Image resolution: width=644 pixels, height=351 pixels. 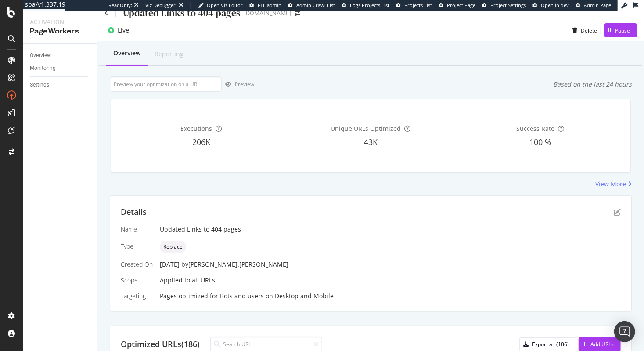 I want to click on div: Desktop and Mobile, so click(x=304, y=296).